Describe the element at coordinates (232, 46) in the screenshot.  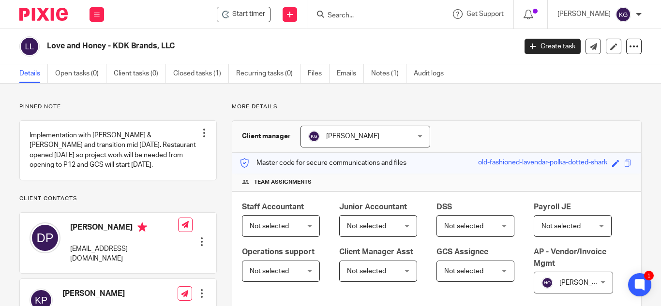
I see `h2: Love and Honey - KDK Brands, LLC` at that location.